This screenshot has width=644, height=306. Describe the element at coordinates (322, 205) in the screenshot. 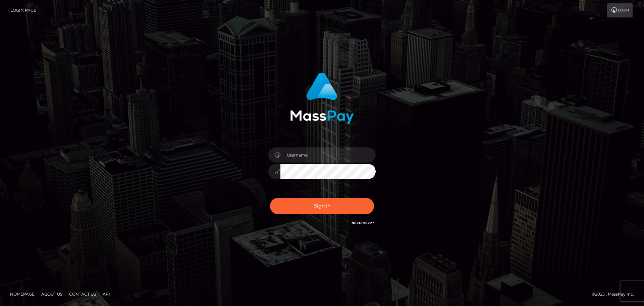

I see `button: Sign in` at that location.